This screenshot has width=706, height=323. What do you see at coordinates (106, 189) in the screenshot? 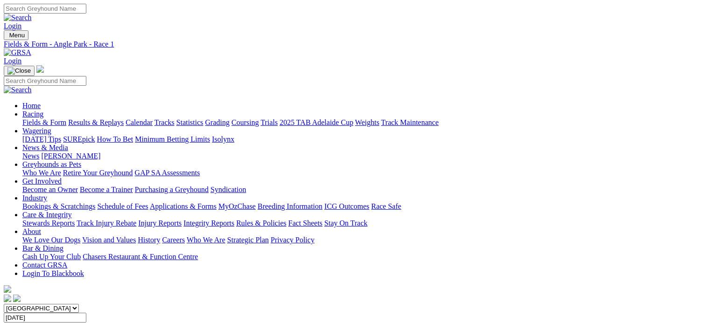
I see `a: Become a Trainer` at bounding box center [106, 189].